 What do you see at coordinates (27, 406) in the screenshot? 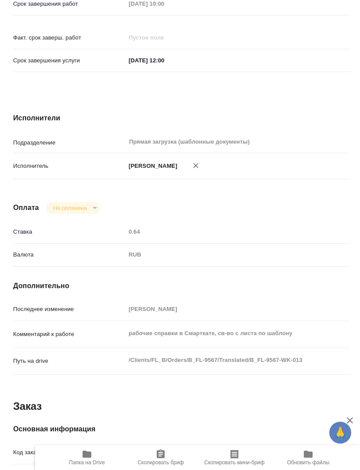
I see `h2: Заказ` at bounding box center [27, 406].